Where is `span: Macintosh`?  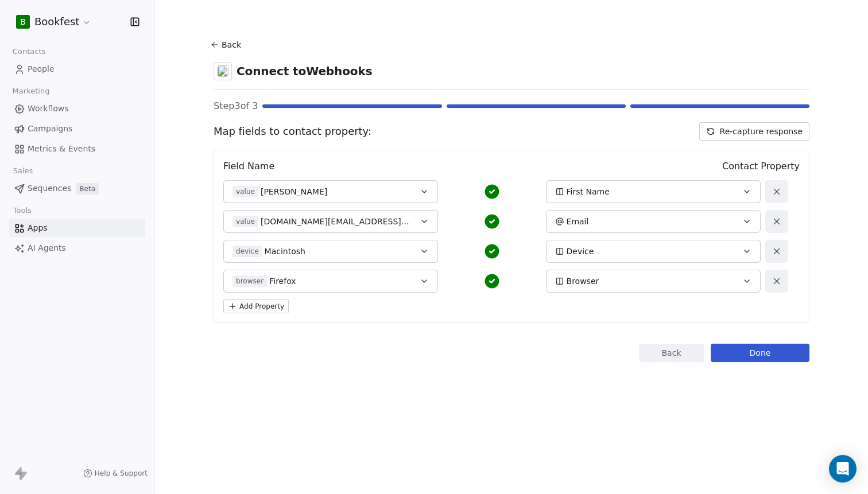 span: Macintosh is located at coordinates (284, 251).